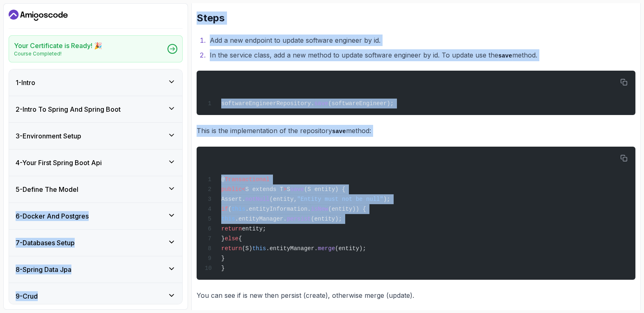  What do you see at coordinates (59, 163) in the screenshot?
I see `h3: 4 - Your First Spring Boot Api` at bounding box center [59, 163].